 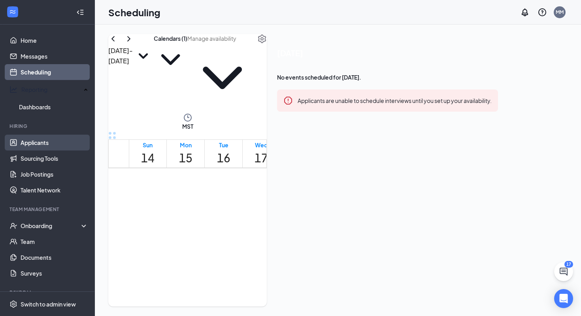 What do you see at coordinates (170, 55) in the screenshot?
I see `button: Calendars (1)ChevronDown` at bounding box center [170, 55].